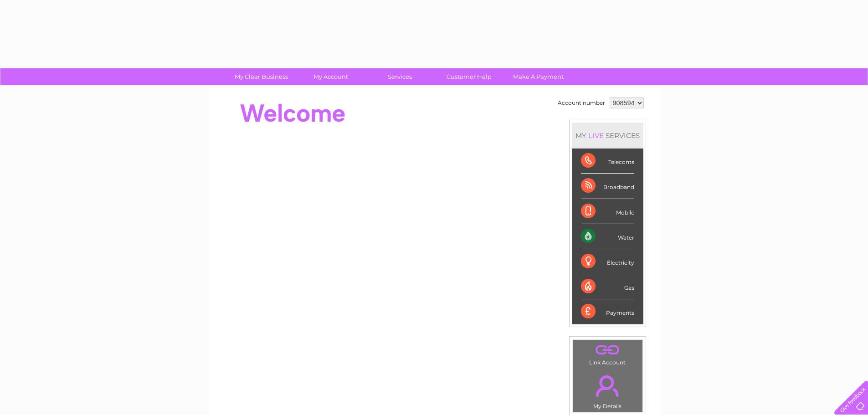 The width and height of the screenshot is (868, 415). What do you see at coordinates (608, 286) in the screenshot?
I see `div: Gas` at bounding box center [608, 286].